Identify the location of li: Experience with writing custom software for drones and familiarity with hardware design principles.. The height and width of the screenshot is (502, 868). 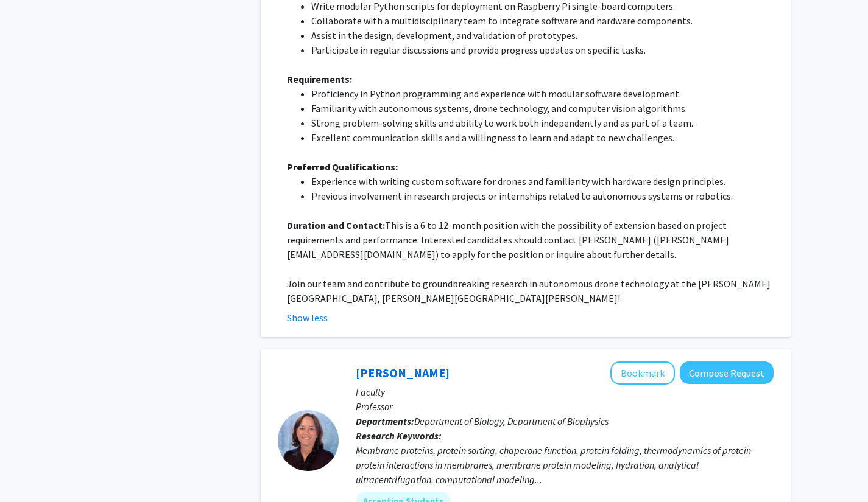
(542, 181).